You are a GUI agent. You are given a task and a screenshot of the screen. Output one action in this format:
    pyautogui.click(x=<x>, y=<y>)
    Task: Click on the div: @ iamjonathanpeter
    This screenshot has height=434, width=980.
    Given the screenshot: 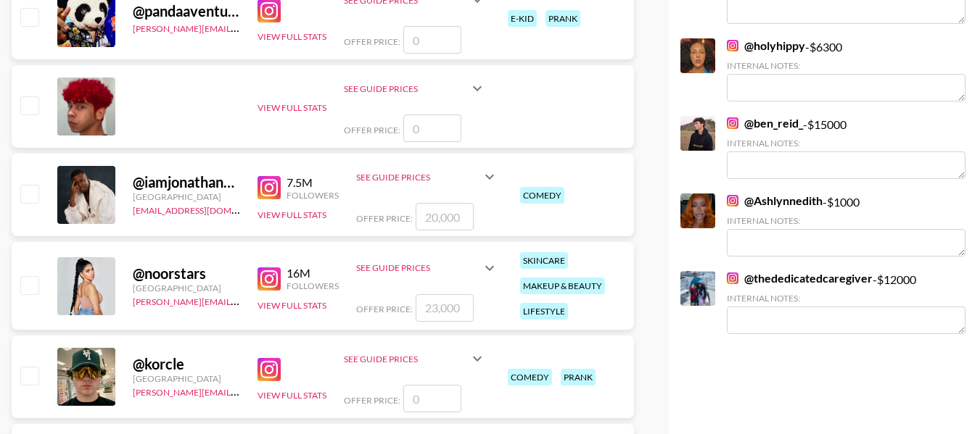 What is the action you would take?
    pyautogui.click(x=186, y=182)
    